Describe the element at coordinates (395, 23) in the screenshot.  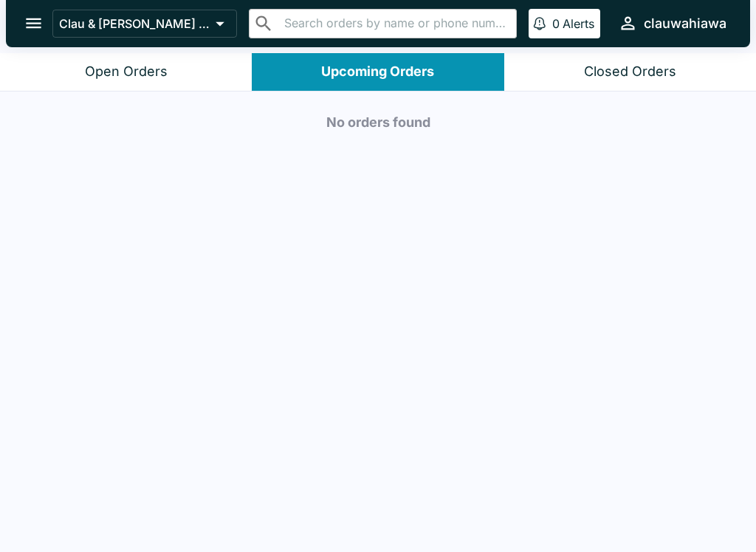
I see `input: Search orders by name or phone number` at that location.